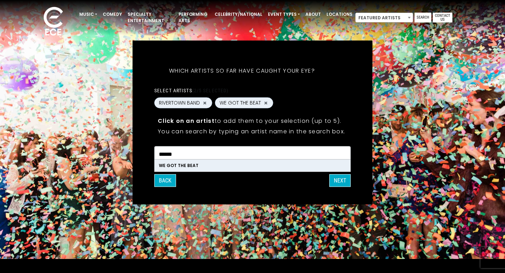  I want to click on a: Event Types, so click(284, 14).